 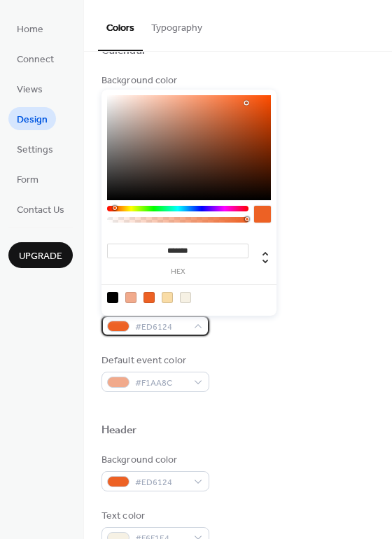 What do you see at coordinates (35, 60) in the screenshot?
I see `span: Connect` at bounding box center [35, 60].